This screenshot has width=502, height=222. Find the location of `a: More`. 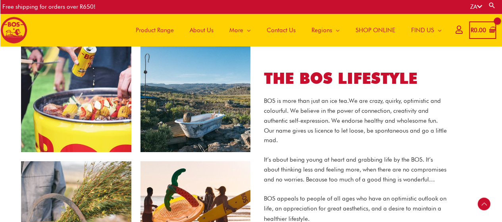

a: More is located at coordinates (240, 30).